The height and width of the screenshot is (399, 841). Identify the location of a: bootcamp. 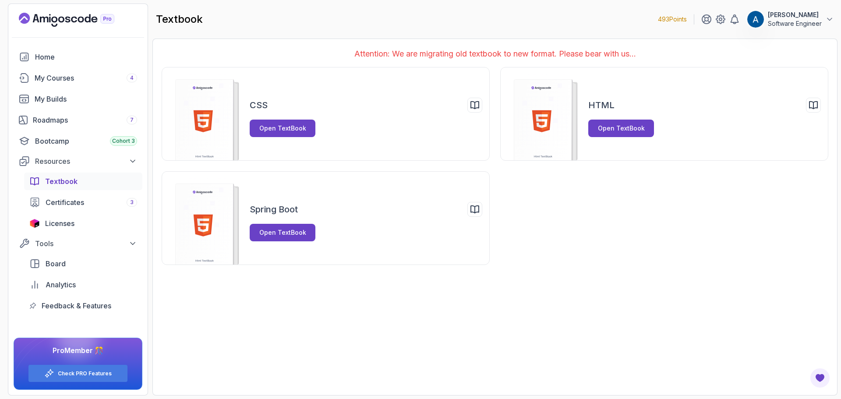
(78, 141).